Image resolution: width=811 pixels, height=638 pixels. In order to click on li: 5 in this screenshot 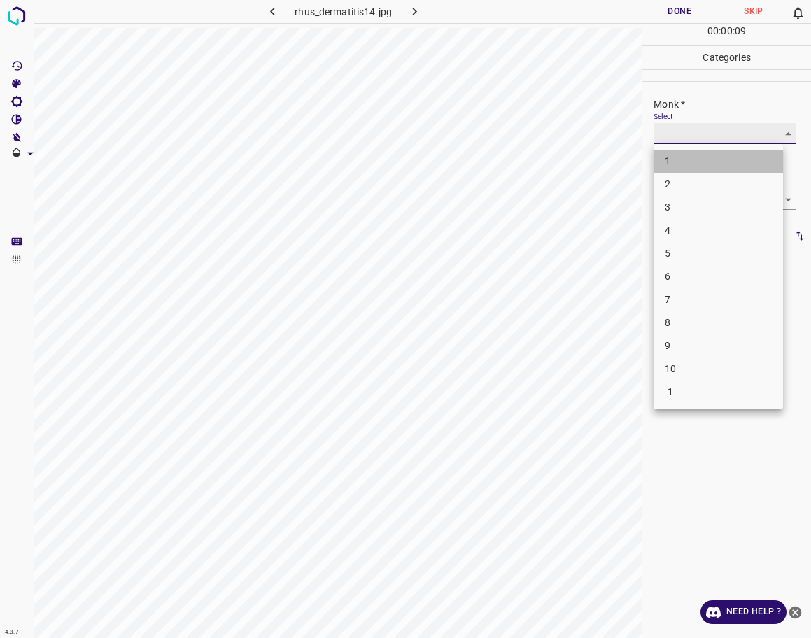, I will do `click(718, 253)`.